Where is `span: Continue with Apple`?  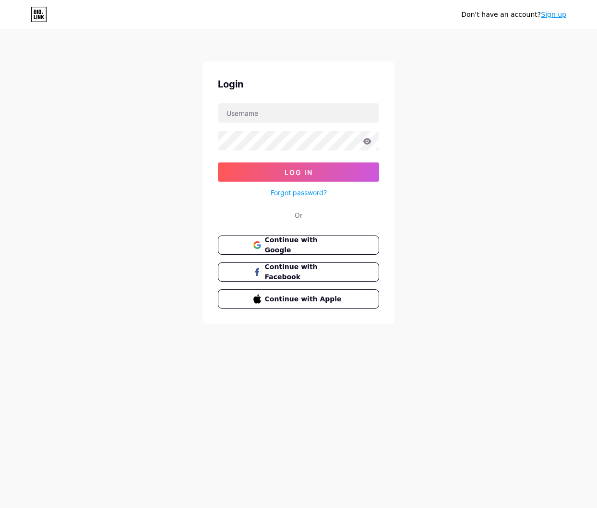
span: Continue with Apple is located at coordinates (304, 299).